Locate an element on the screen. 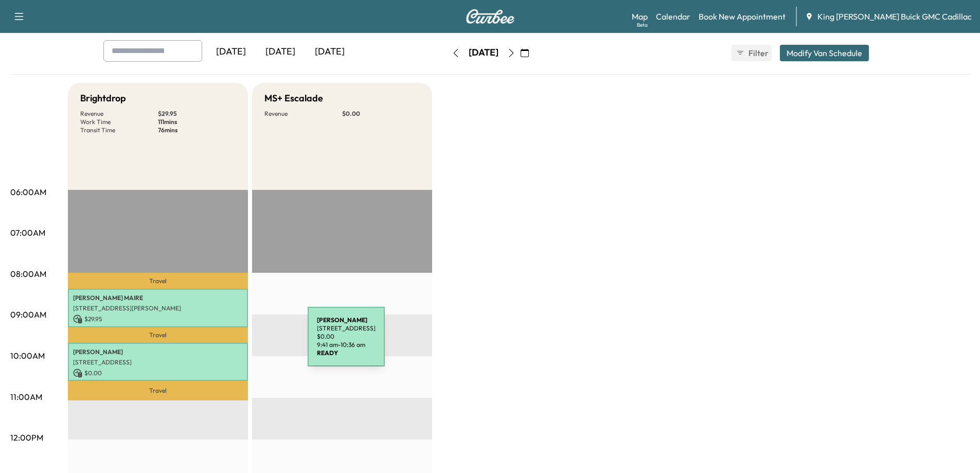 This screenshot has width=980, height=473. p: 08:00AM is located at coordinates (28, 274).